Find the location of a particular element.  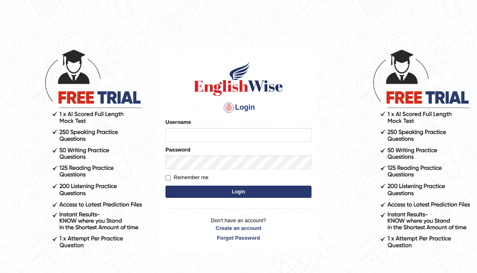

button: Login is located at coordinates (239, 191).